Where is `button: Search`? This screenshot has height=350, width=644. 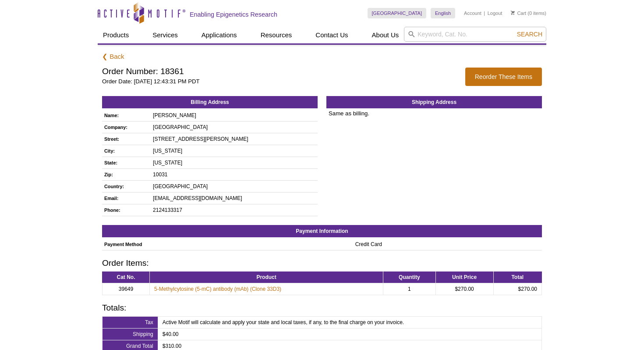
button: Search is located at coordinates (530, 34).